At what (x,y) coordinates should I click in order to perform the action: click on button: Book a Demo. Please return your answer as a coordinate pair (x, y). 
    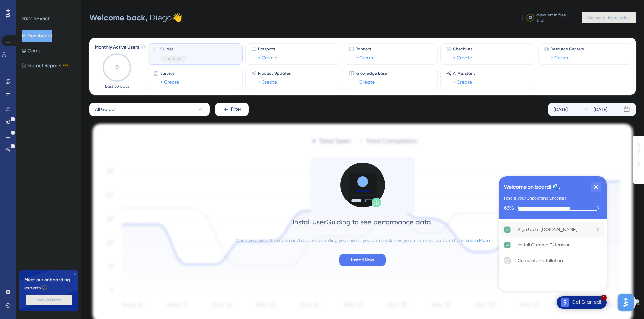
    Looking at the image, I should click on (49, 300).